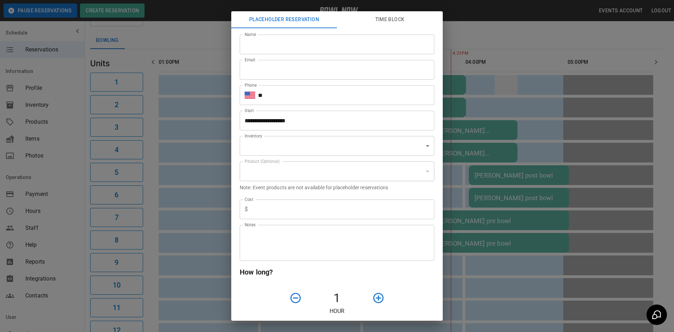 Image resolution: width=674 pixels, height=332 pixels. Describe the element at coordinates (250, 95) in the screenshot. I see `button: Select country` at that location.